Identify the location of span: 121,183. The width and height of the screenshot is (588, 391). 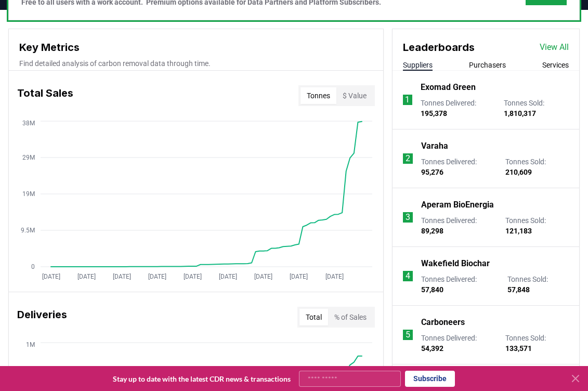
(518, 231).